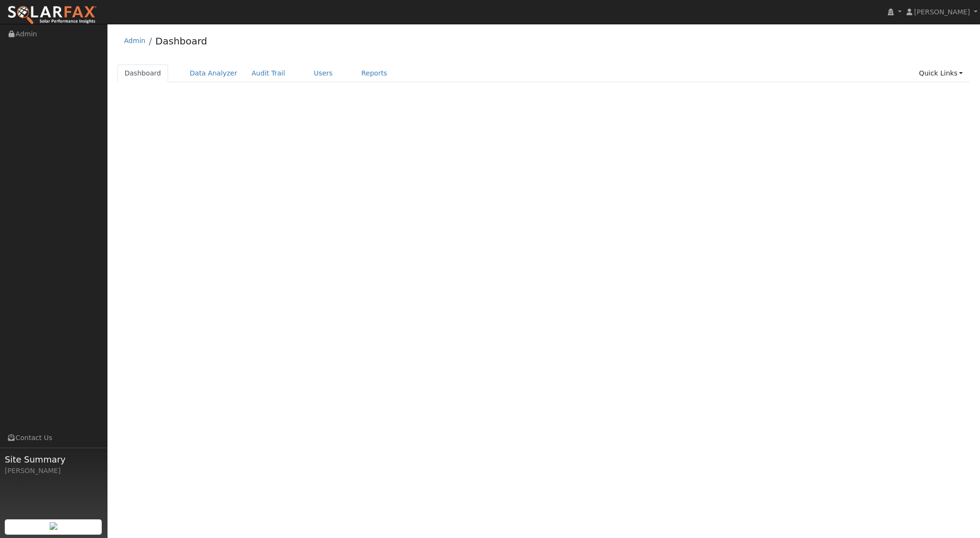 The width and height of the screenshot is (980, 538). I want to click on a: Users, so click(323, 73).